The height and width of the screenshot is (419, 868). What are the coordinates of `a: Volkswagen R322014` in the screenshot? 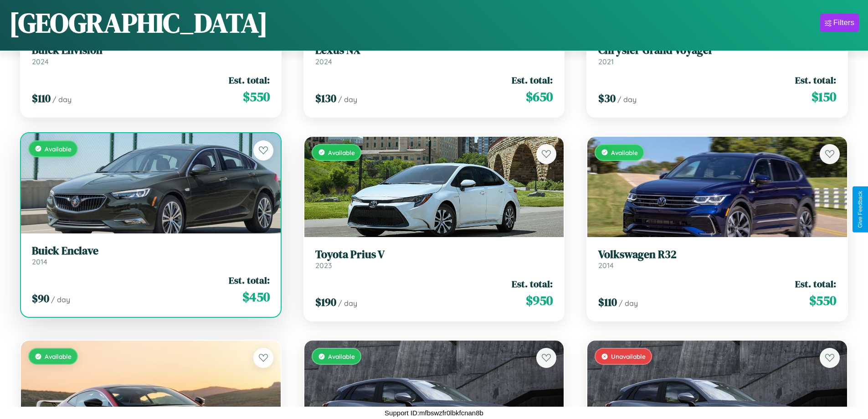 It's located at (717, 259).